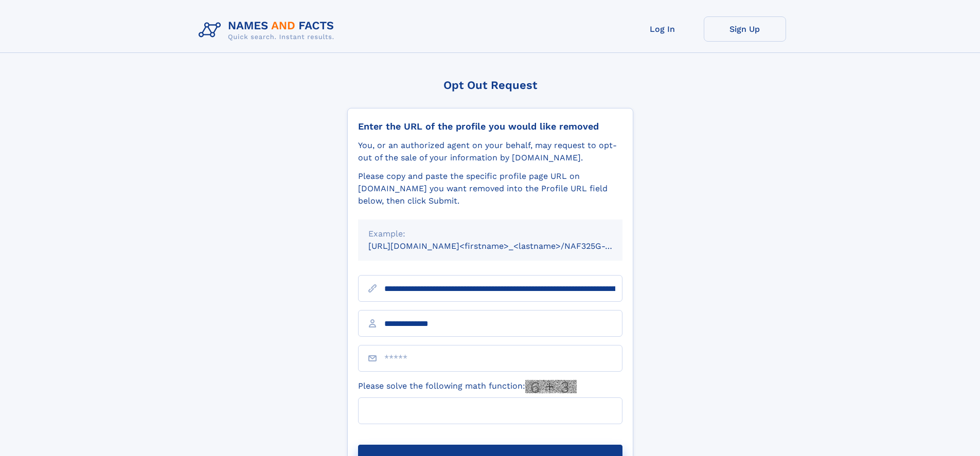 The height and width of the screenshot is (456, 980). Describe the element at coordinates (744, 29) in the screenshot. I see `a: Sign Up` at that location.